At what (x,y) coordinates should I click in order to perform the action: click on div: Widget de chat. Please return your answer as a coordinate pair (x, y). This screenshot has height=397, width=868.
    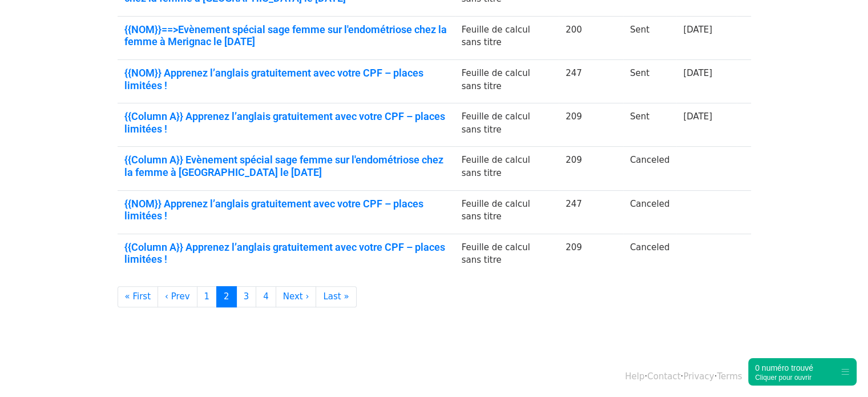
    Looking at the image, I should click on (840, 370).